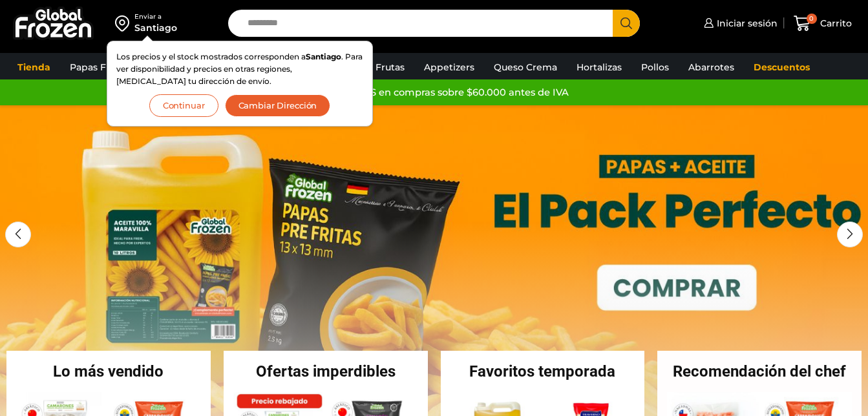 The image size is (868, 416). What do you see at coordinates (745, 23) in the screenshot?
I see `span: Iniciar sesión` at bounding box center [745, 23].